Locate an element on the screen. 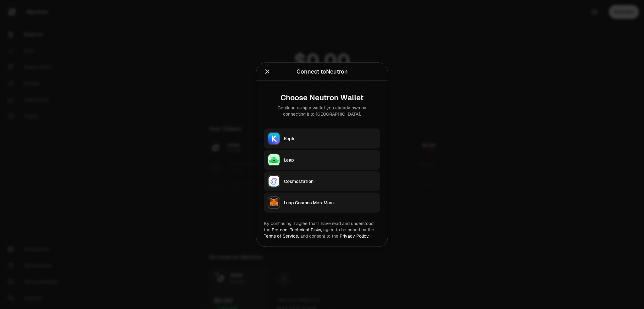 This screenshot has height=309, width=644. img: Cosmostation is located at coordinates (274, 181).